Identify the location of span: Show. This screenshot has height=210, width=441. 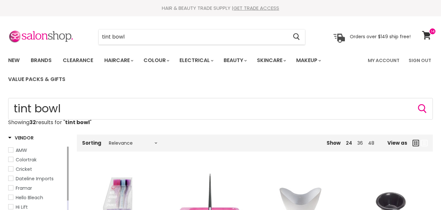
(334, 143).